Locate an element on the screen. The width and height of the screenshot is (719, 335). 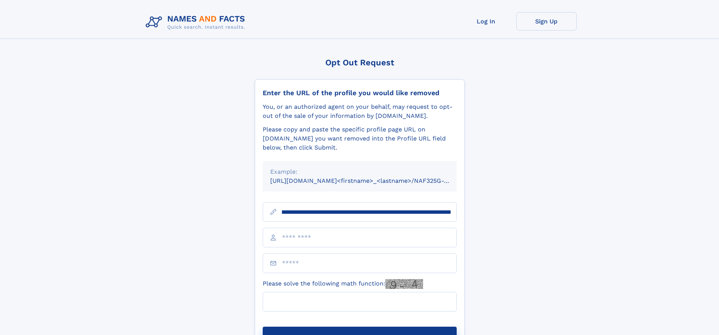
a: Sign Up is located at coordinates (546, 21).